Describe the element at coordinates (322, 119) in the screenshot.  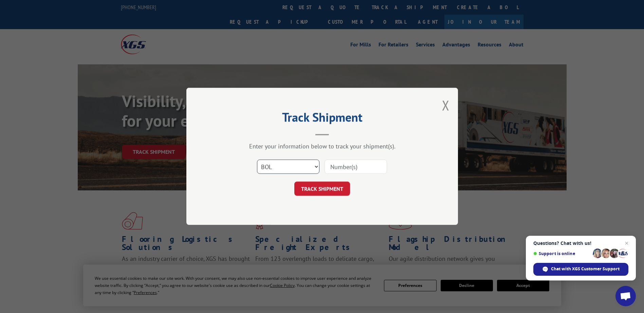
I see `h2: Track Shipment` at that location.